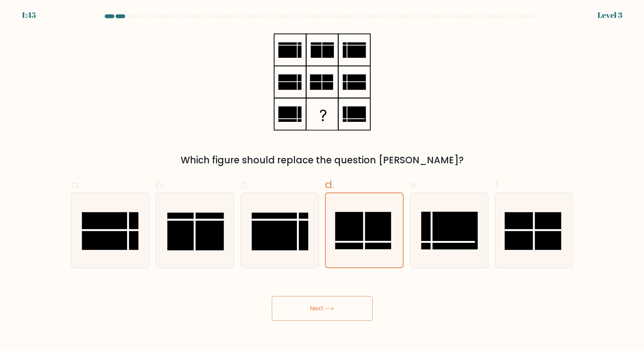 Image resolution: width=644 pixels, height=350 pixels. Describe the element at coordinates (610, 15) in the screenshot. I see `div: Level 3` at that location.